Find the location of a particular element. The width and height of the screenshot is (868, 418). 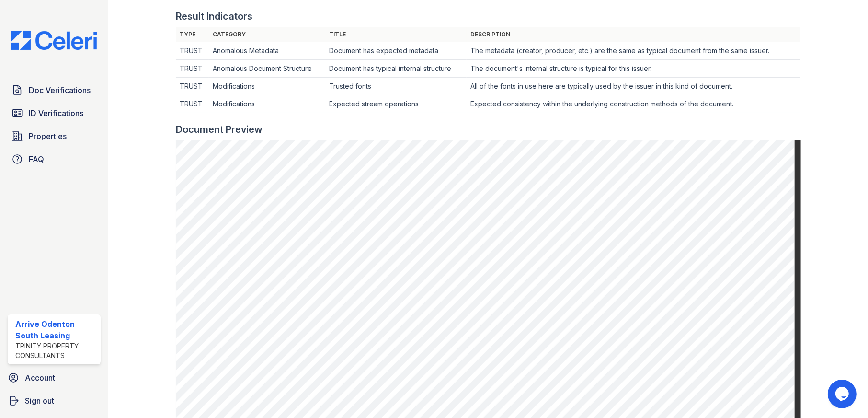

span: FAQ is located at coordinates (36, 159).